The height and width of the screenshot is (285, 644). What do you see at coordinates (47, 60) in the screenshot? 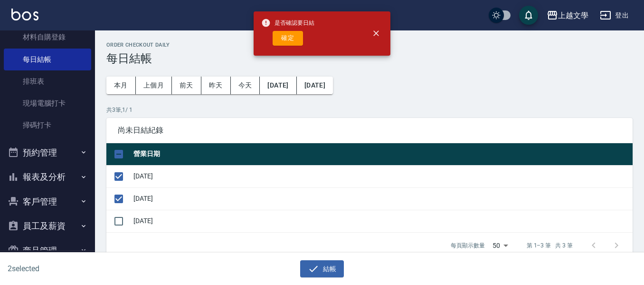
I see `a: 每日結帳` at bounding box center [47, 60].